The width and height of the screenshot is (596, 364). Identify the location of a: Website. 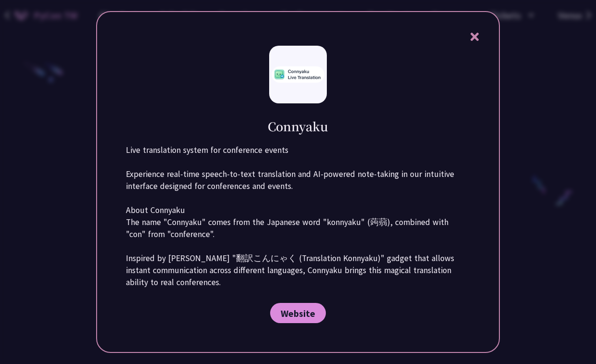
(298, 313).